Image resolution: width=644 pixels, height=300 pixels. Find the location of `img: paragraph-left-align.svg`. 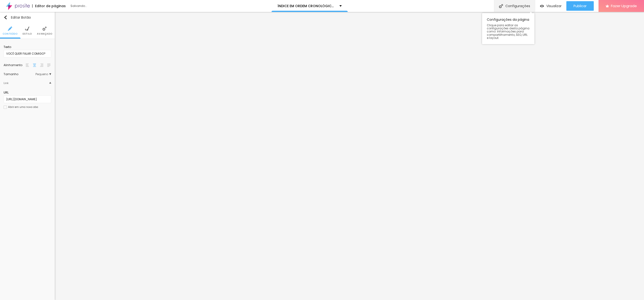

img: paragraph-left-align.svg is located at coordinates (27, 65).